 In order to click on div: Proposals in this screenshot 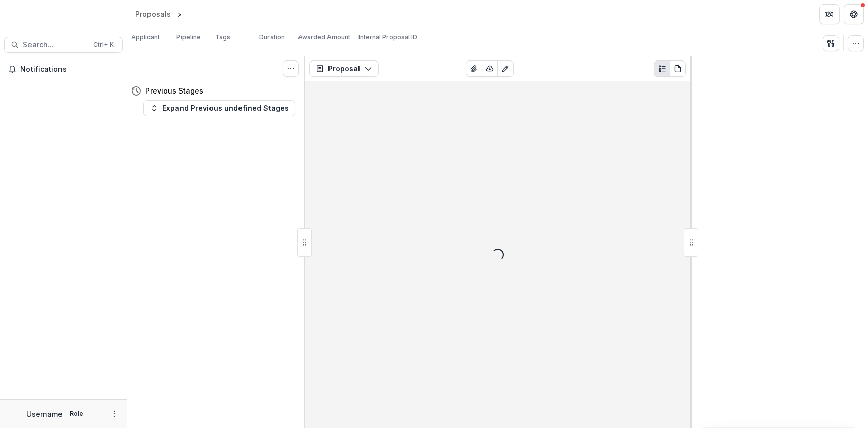, I will do `click(153, 14)`.